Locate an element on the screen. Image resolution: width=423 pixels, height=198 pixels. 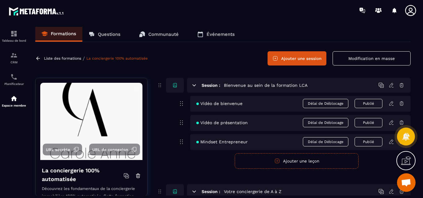
img: background is located at coordinates (91, 122).